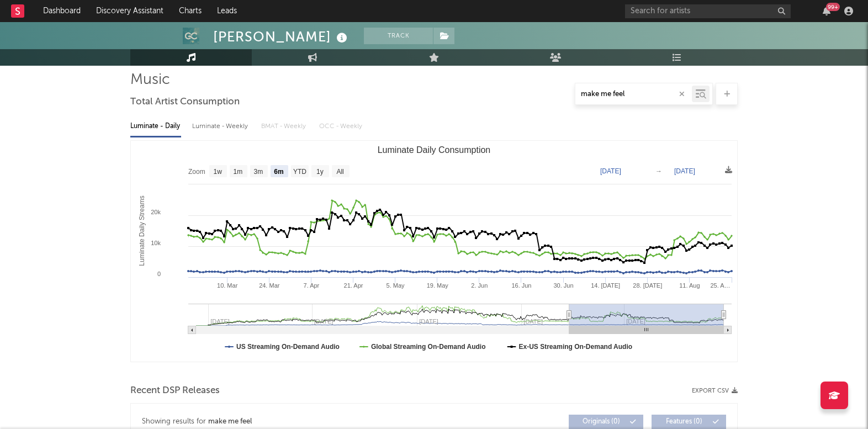 The width and height of the screenshot is (868, 429). Describe the element at coordinates (320, 172) in the screenshot. I see `text: 1y` at that location.